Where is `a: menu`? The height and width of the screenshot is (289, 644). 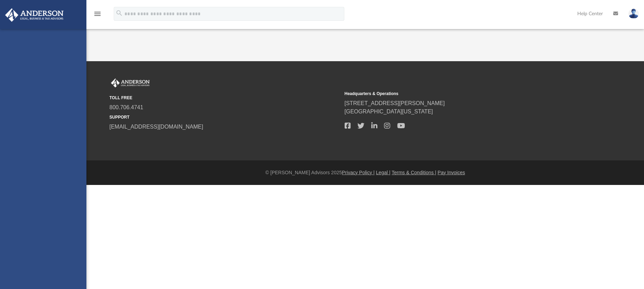
a: menu is located at coordinates (97, 16).